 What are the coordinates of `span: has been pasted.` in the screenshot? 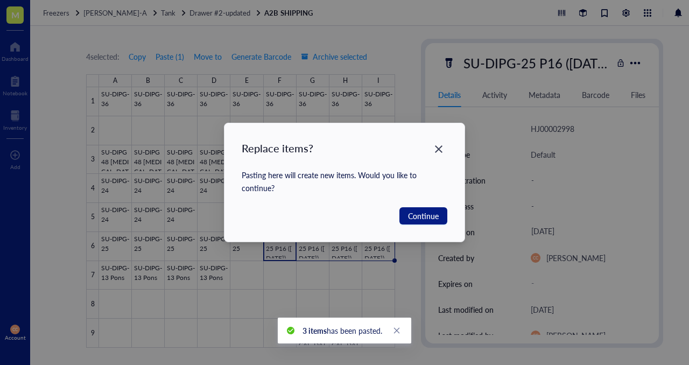 It's located at (342, 331).